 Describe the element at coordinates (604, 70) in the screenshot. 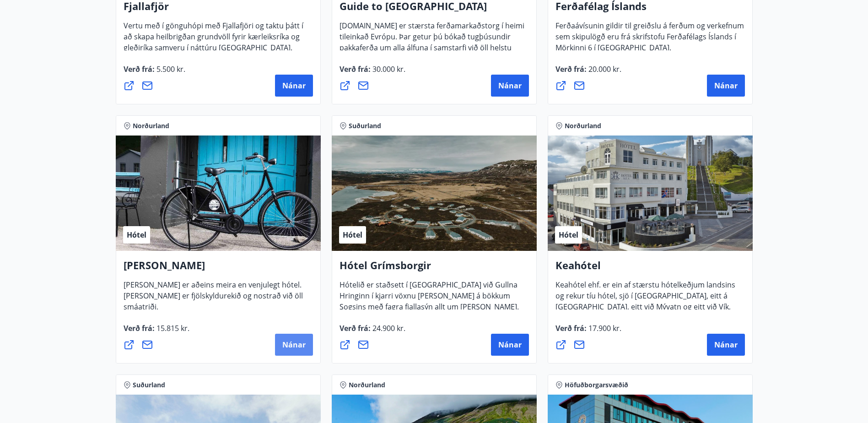

I see `span: 20.000 kr.` at that location.